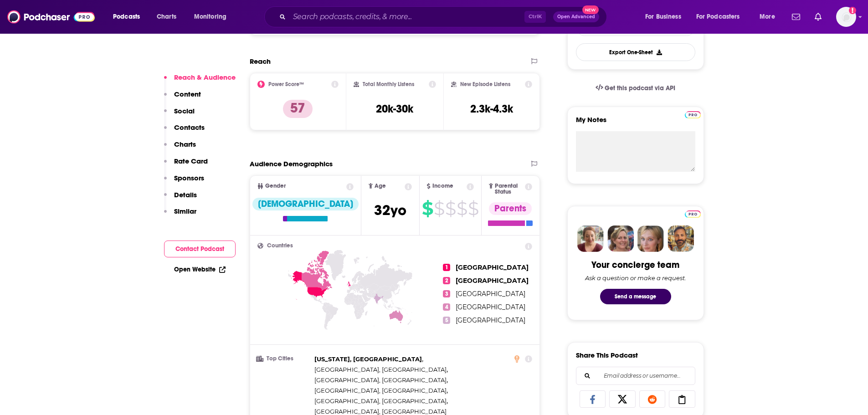 The image size is (868, 415). What do you see at coordinates (407, 17) in the screenshot?
I see `input: Search podcasts, credits, & more...` at bounding box center [407, 17].